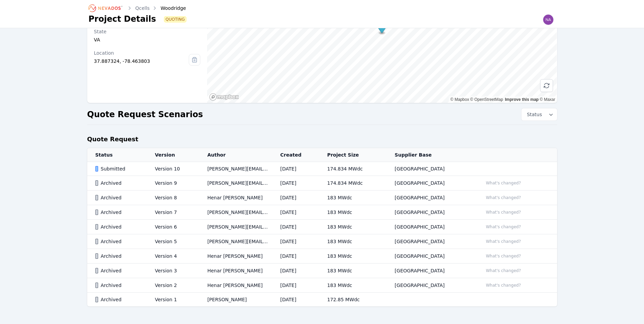 The height and width of the screenshot is (324, 644). What do you see at coordinates (173, 256) in the screenshot?
I see `td: Version 4` at bounding box center [173, 256].